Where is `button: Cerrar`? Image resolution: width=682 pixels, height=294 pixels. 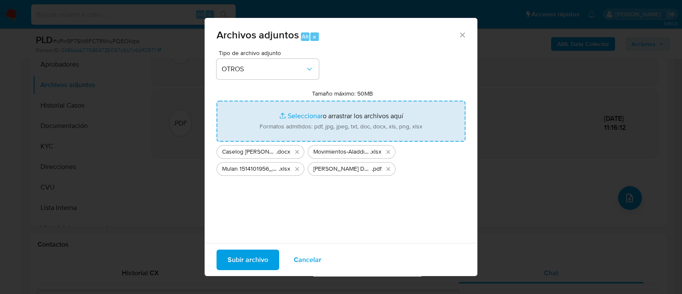
button: Cerrar is located at coordinates (462, 35).